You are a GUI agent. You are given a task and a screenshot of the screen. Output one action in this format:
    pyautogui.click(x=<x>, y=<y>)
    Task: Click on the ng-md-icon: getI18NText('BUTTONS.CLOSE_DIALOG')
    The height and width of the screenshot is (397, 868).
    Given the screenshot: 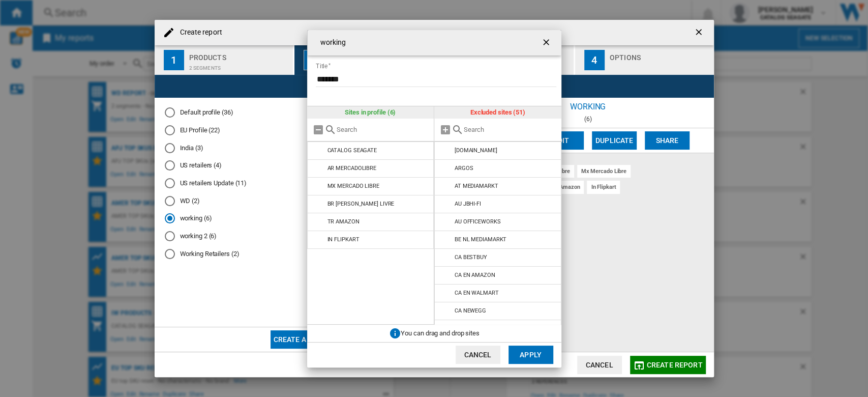 What is the action you would take?
    pyautogui.click(x=547, y=43)
    